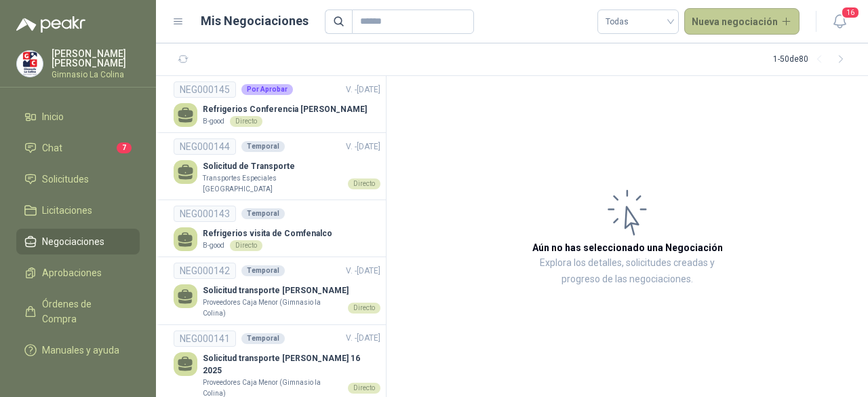 Image resolution: width=868 pixels, height=397 pixels. I want to click on span: Negociaciones, so click(73, 241).